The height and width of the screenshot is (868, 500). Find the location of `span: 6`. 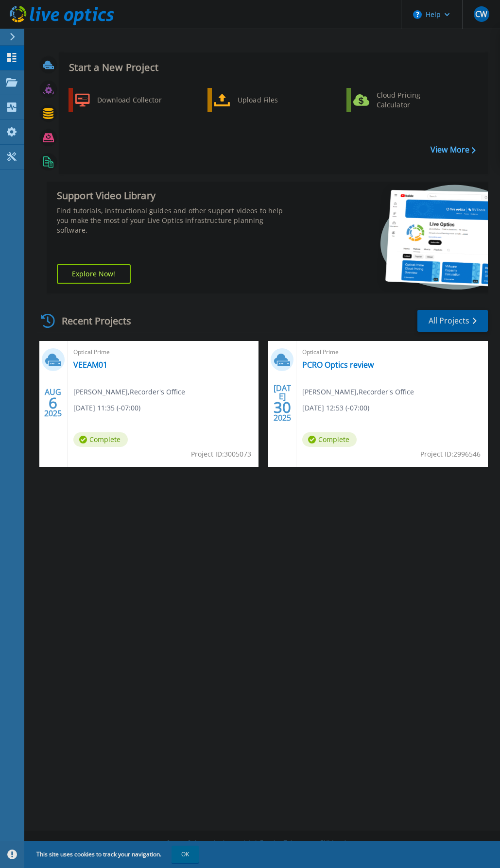

span: 6 is located at coordinates (53, 403).